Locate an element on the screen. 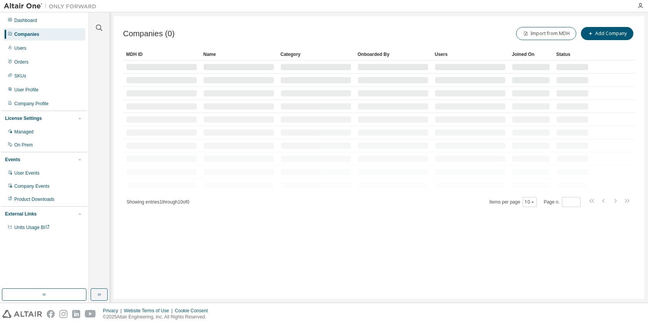 Image resolution: width=648 pixels, height=325 pixels. img: youtube.svg is located at coordinates (90, 314).